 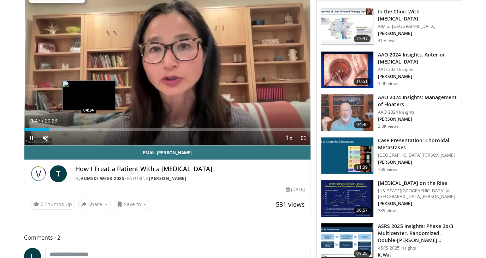 What do you see at coordinates (418, 144) in the screenshot?
I see `h3: Case Presentation: Choroidal Metastases` at bounding box center [418, 144].